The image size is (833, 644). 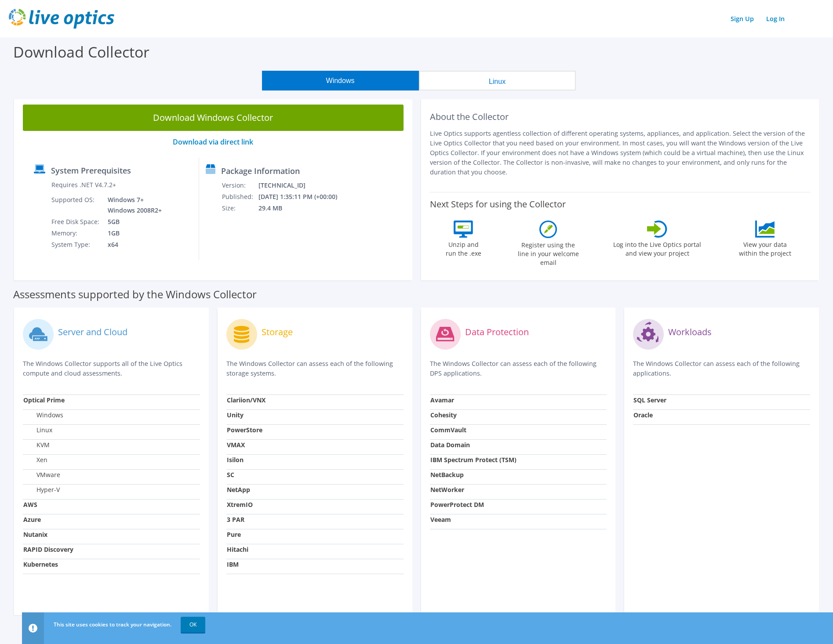 I want to click on strong: Isilon, so click(x=235, y=459).